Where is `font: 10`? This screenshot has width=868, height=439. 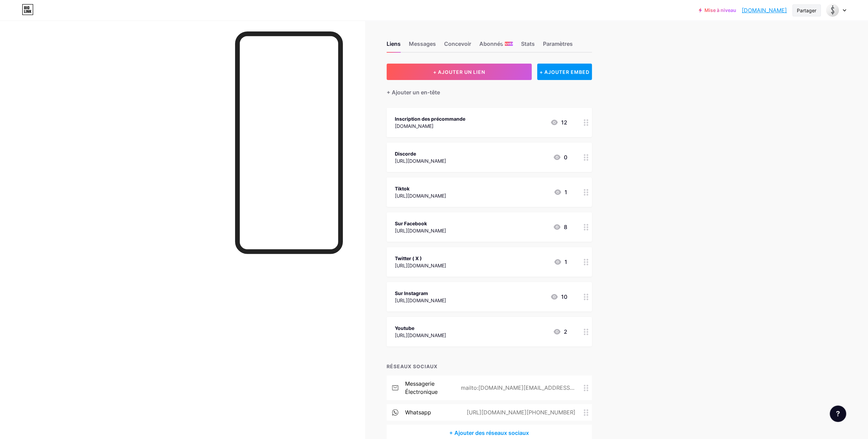
font: 10 is located at coordinates (564, 297).